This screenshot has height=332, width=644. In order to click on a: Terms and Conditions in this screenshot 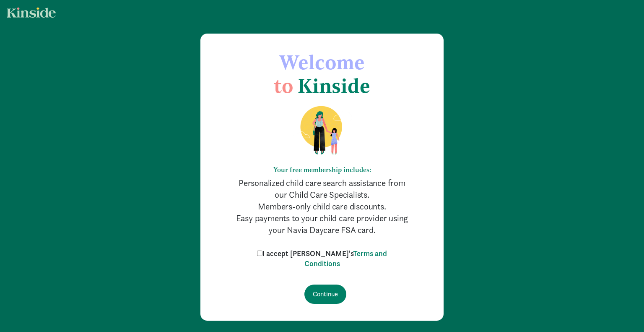, I will do `click(346, 258)`.